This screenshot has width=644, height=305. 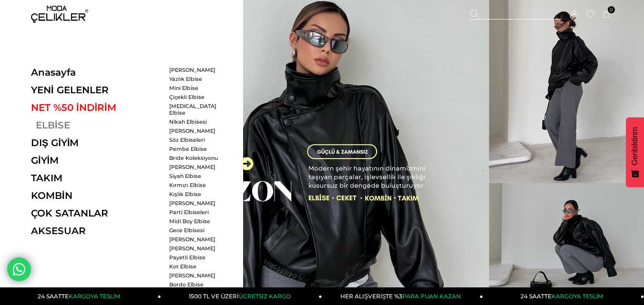 I want to click on a: 1500 TL VE ÜZERİÜCRETSİZ KARGO, so click(x=242, y=296).